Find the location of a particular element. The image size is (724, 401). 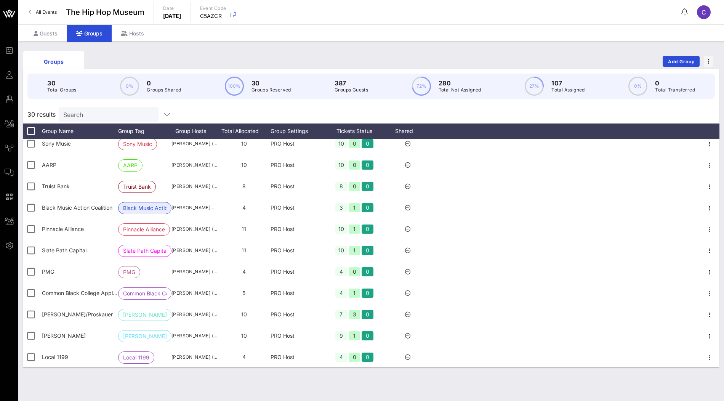

p: Date is located at coordinates (172, 8).